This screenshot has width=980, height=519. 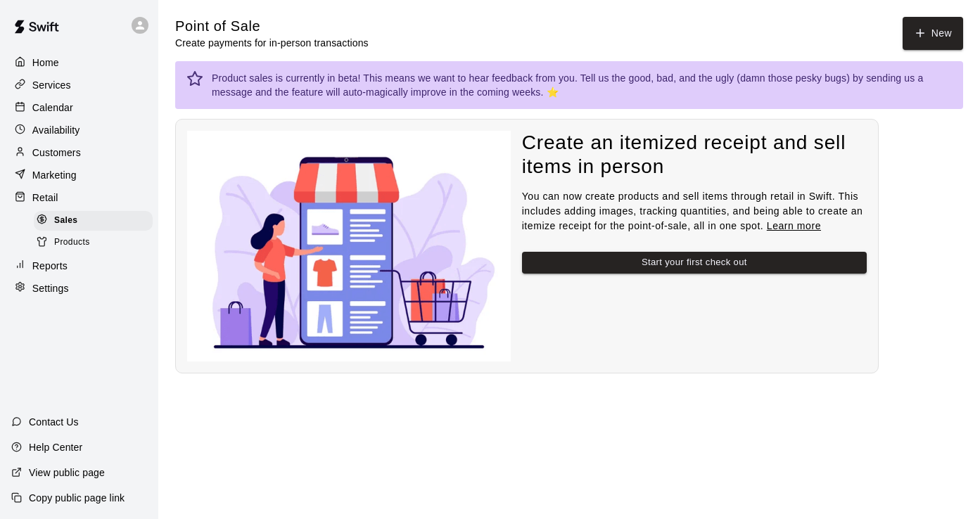 What do you see at coordinates (78, 266) in the screenshot?
I see `div: Reports` at bounding box center [78, 266].